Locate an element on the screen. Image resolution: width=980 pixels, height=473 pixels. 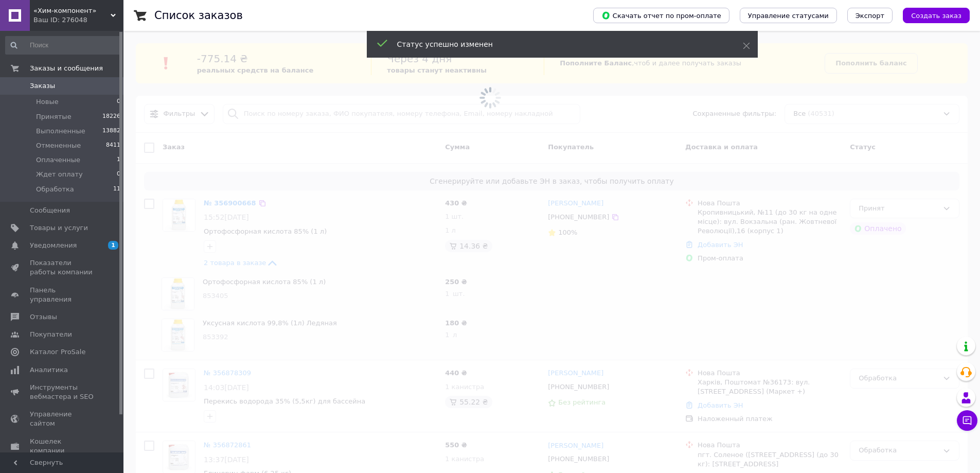
span: Каталог ProSale is located at coordinates (58, 352).